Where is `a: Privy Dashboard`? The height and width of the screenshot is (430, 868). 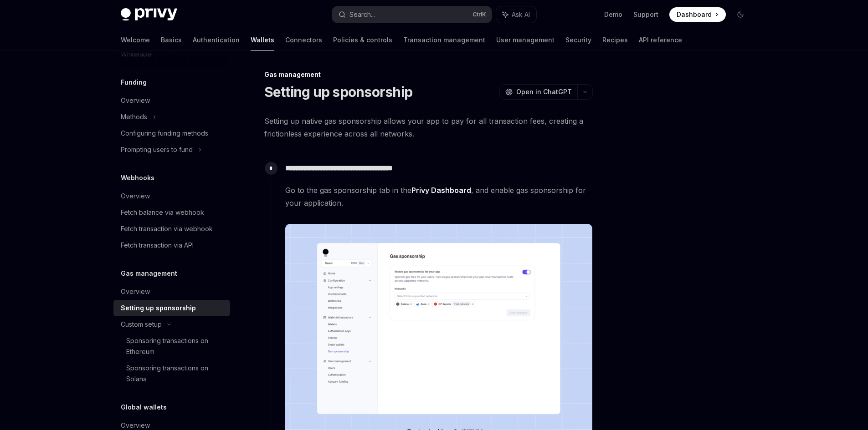
a: Privy Dashboard is located at coordinates (441, 190).